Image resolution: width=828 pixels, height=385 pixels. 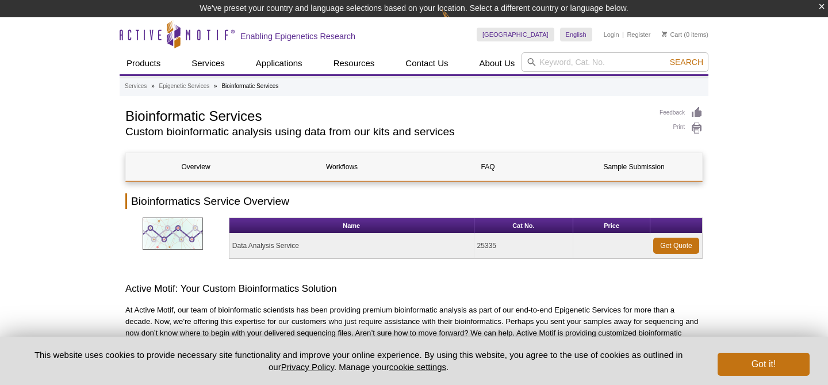 What do you see at coordinates (172, 233) in the screenshot?
I see `img: Bioinformatic data` at bounding box center [172, 233].